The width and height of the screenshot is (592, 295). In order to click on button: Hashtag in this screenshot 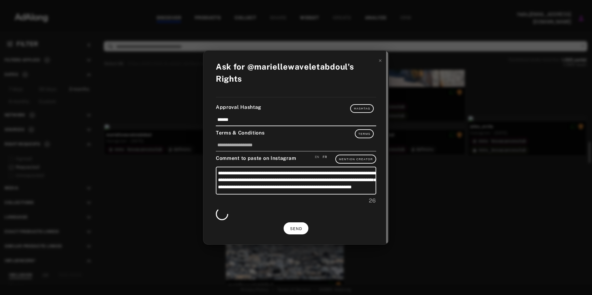, I will do `click(362, 109)`.